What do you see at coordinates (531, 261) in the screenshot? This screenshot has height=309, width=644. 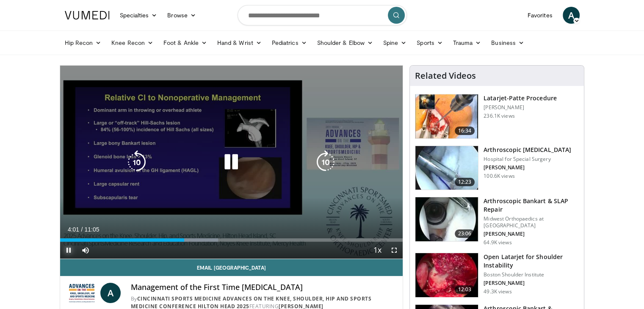 I see `h3: Open Latarjet for Shoulder Instability` at bounding box center [531, 261].